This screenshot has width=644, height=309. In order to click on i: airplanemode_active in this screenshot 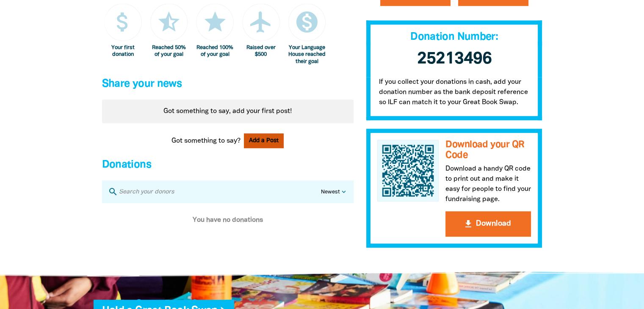, I will do `click(261, 22)`.